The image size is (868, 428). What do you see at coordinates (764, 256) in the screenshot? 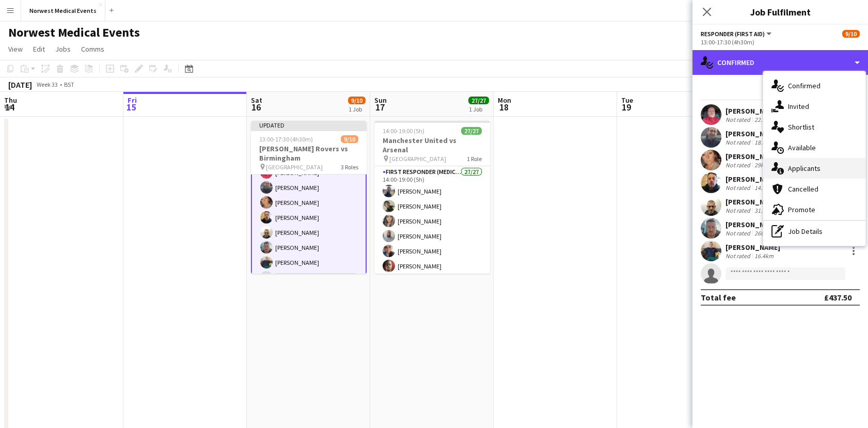
I see `div: 16.4km` at bounding box center [764, 256].